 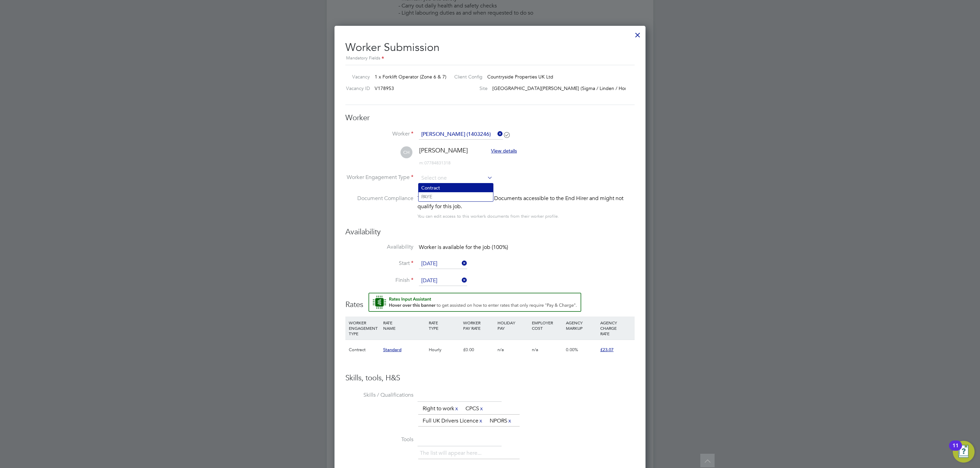 What do you see at coordinates (474, 302) in the screenshot?
I see `button: Rate Assistant` at bounding box center [474, 302].